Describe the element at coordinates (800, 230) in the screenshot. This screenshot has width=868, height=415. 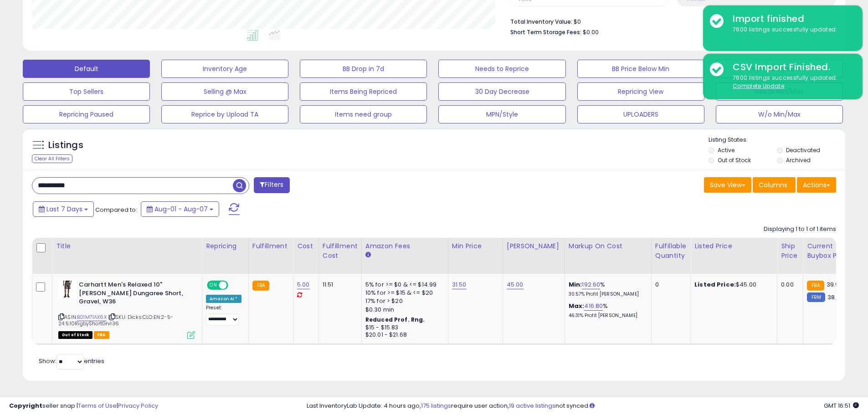
I see `div: Displaying 1 to 1 of 1 items` at that location.